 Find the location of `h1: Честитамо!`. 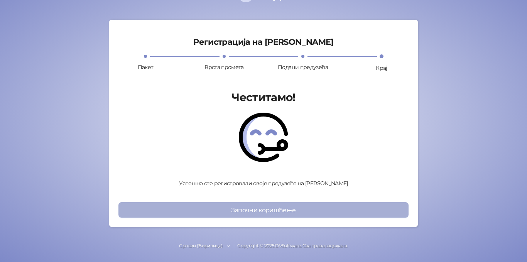

h1: Честитамо! is located at coordinates (264, 97).